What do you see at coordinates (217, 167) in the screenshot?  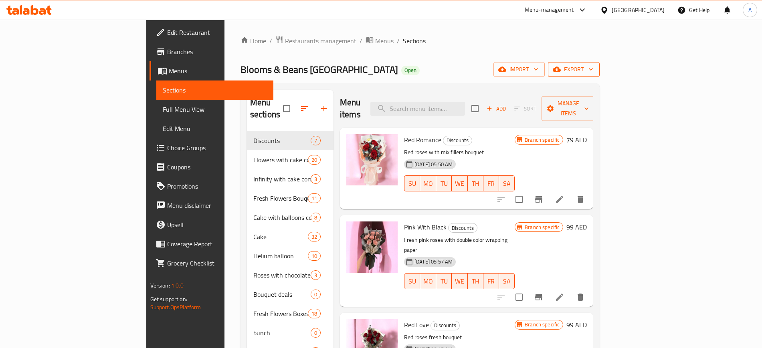 I see `span: Coupons` at bounding box center [217, 167].